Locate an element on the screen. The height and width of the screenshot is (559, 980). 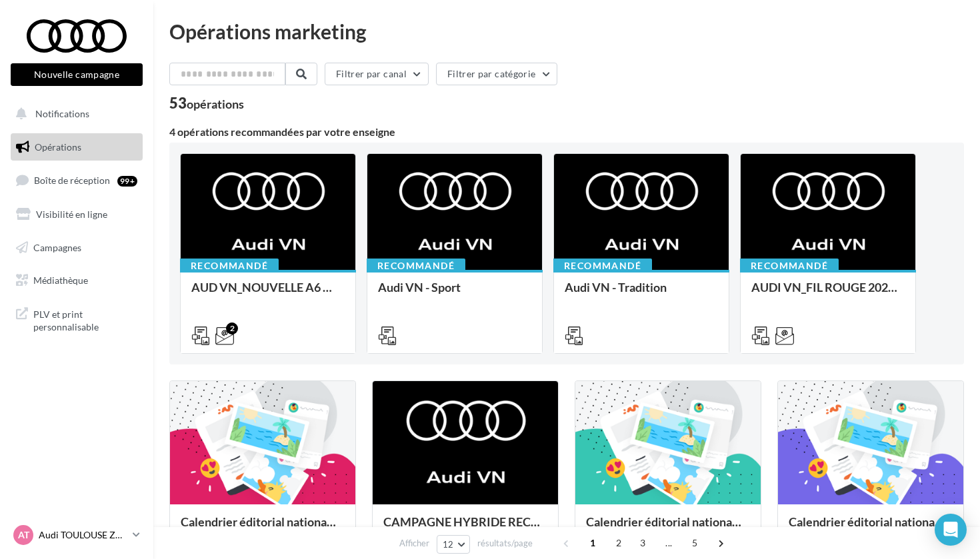
span: Notifications is located at coordinates (62, 113).